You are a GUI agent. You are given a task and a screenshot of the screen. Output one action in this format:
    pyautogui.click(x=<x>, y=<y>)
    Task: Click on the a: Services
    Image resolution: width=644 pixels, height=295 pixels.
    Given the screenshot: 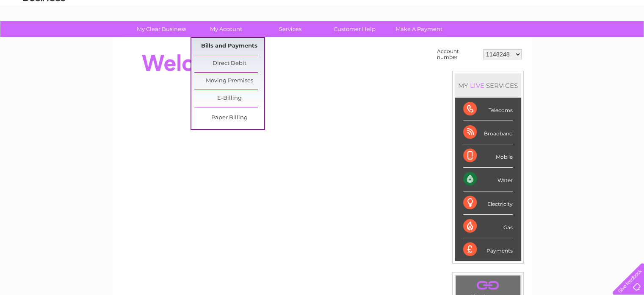 What is the action you would take?
    pyautogui.click(x=290, y=29)
    